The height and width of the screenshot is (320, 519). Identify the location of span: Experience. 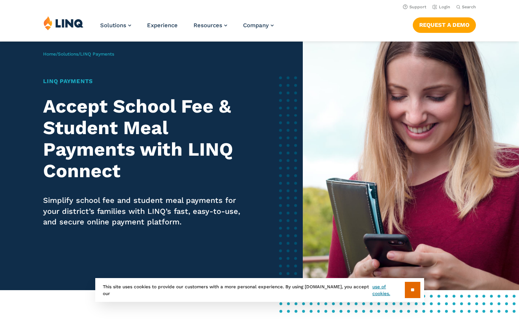
(162, 25).